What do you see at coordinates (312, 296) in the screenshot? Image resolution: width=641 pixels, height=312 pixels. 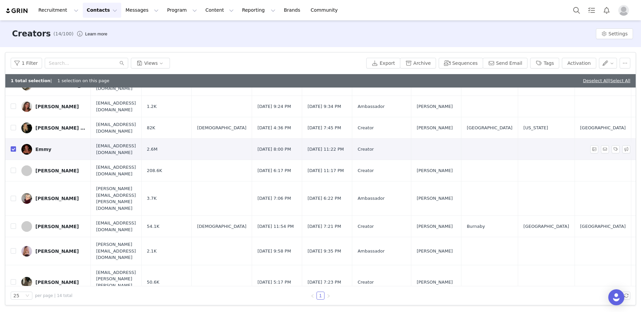 I see `i: icon: left` at bounding box center [312, 296].